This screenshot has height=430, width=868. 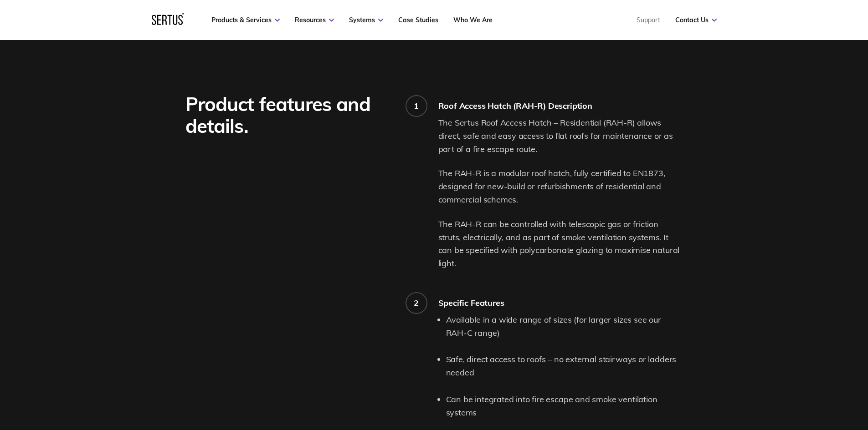 What do you see at coordinates (564, 366) in the screenshot?
I see `li: Safe, direct access to roofs – no external stairways or ladders needed` at bounding box center [564, 366].